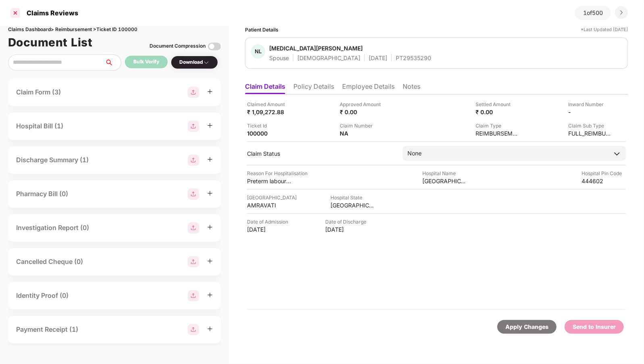 The height and width of the screenshot is (364, 644). Describe the element at coordinates (262, 30) in the screenshot. I see `div: Patient Details` at that location.